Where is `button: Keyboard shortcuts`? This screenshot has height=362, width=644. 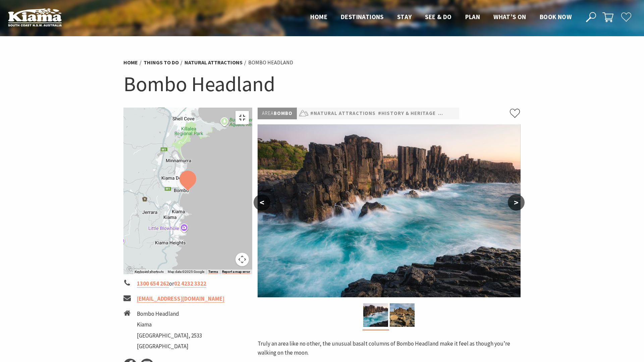 button: Keyboard shortcuts is located at coordinates (149, 272).